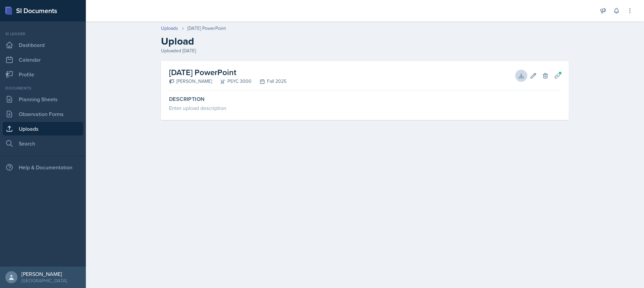 The height and width of the screenshot is (288, 644). What do you see at coordinates (43, 34) in the screenshot?
I see `div: Si leader` at bounding box center [43, 34].